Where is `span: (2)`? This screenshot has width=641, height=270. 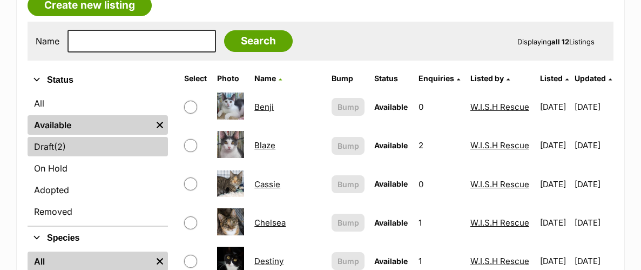
span: (2) is located at coordinates (60, 146).